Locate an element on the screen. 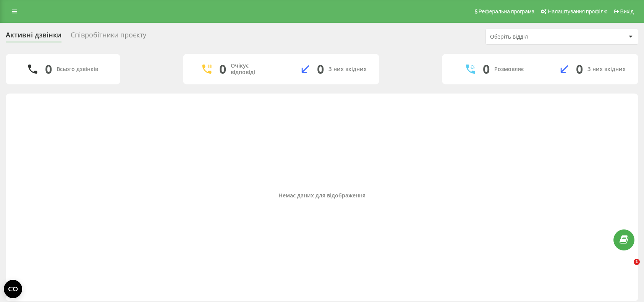  span: Налаштування профілю is located at coordinates (578, 11).